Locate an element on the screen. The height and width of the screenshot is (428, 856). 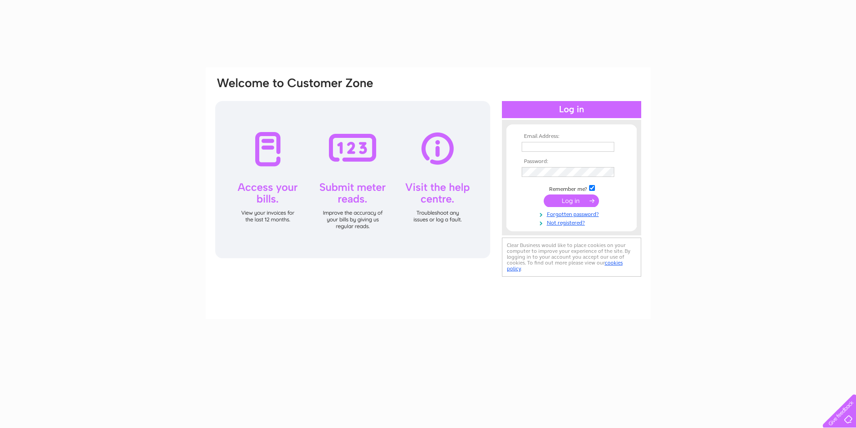
td: Remember me? is located at coordinates (572, 188).